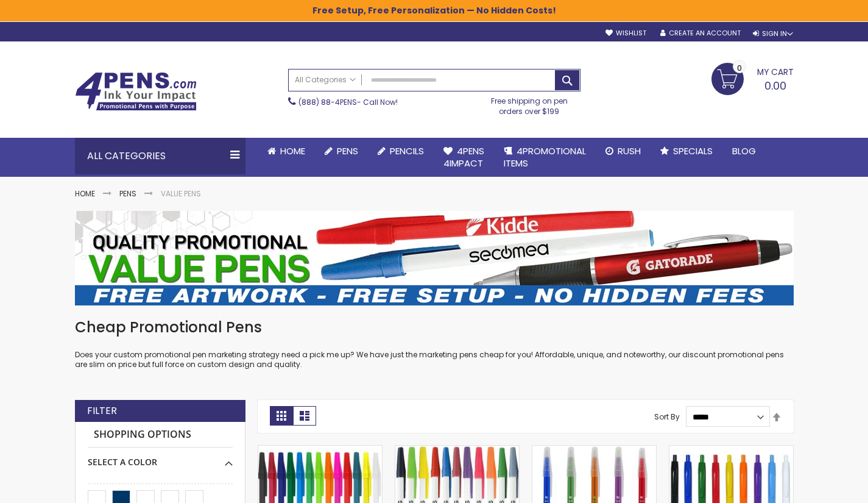 The width and height of the screenshot is (868, 503). What do you see at coordinates (407, 150) in the screenshot?
I see `span: Pencils` at bounding box center [407, 150].